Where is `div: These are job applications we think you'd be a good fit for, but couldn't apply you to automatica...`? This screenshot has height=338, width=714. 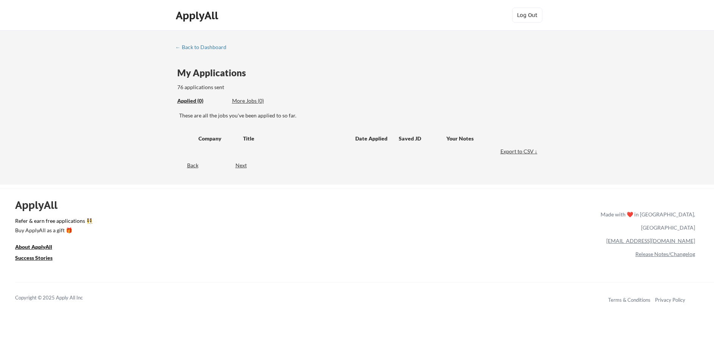
div: These are job applications we think you'd be a good fit for, but couldn't apply you to automatica... is located at coordinates (260, 101).